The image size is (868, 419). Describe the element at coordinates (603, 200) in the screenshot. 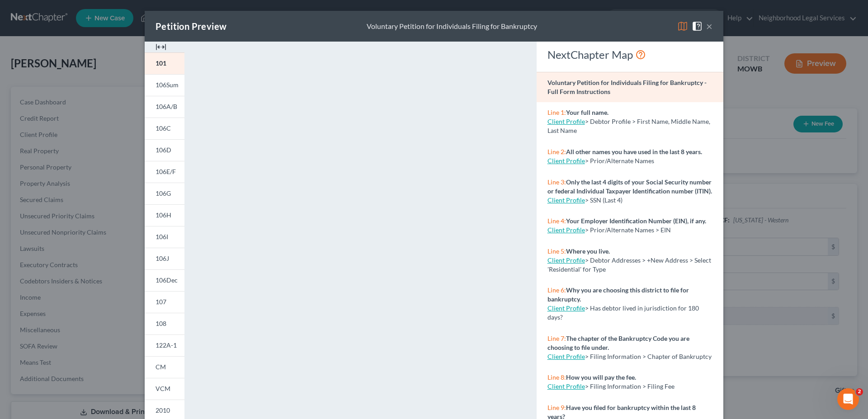

I see `span: > SSN (Last 4)` at that location.